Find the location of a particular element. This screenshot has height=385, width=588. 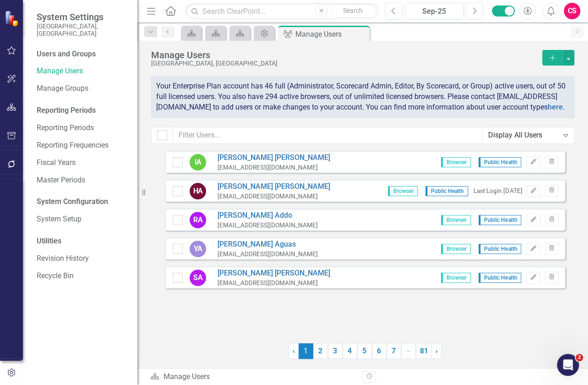

a: Manage Groups is located at coordinates (82, 89).